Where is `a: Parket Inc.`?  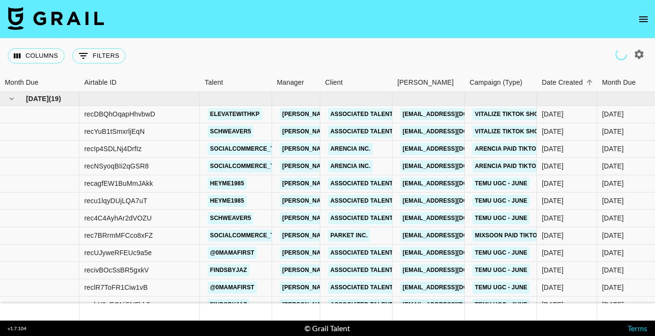
a: Parket Inc. is located at coordinates (349, 235).